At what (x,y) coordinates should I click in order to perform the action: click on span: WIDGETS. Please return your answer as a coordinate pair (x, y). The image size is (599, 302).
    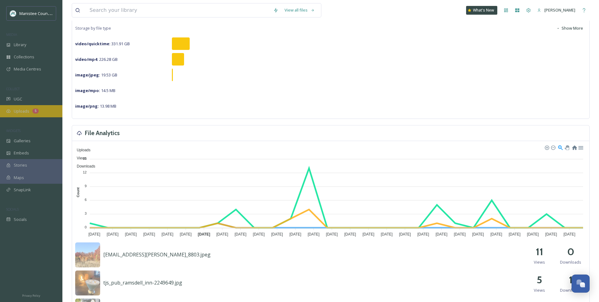
    Looking at the image, I should click on (13, 130).